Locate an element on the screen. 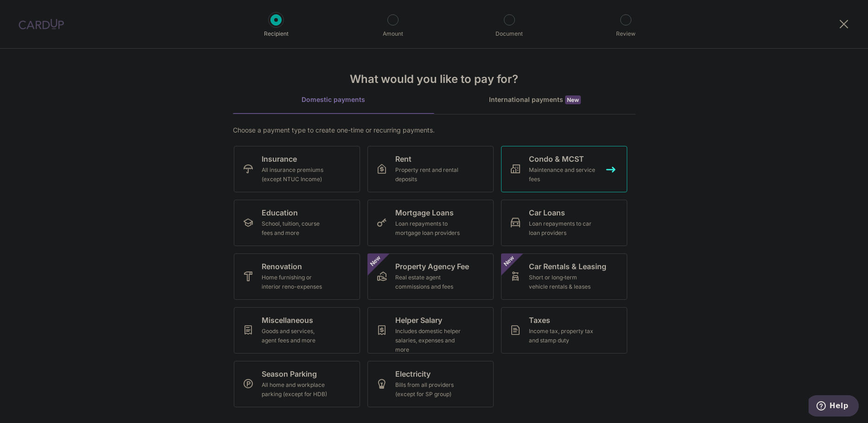  div: Domestic payments is located at coordinates (333, 100).